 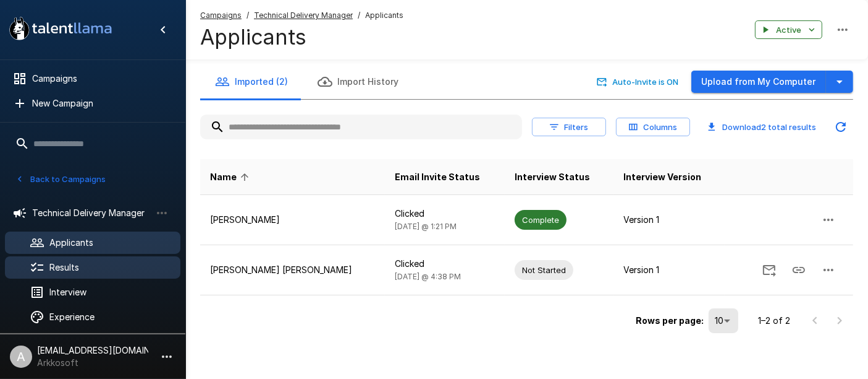 What do you see at coordinates (438, 177) in the screenshot?
I see `span: Email Invite Status` at bounding box center [438, 177].